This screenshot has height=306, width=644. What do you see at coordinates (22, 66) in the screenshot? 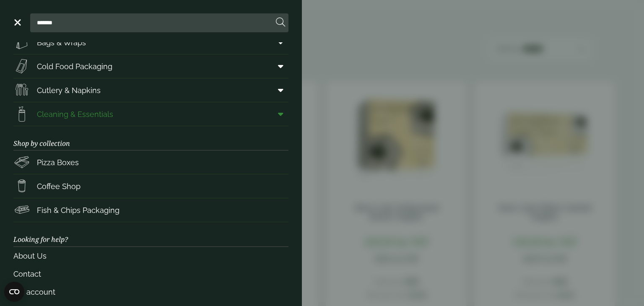
I see `img: Sandwich_box.svg` at bounding box center [22, 66].